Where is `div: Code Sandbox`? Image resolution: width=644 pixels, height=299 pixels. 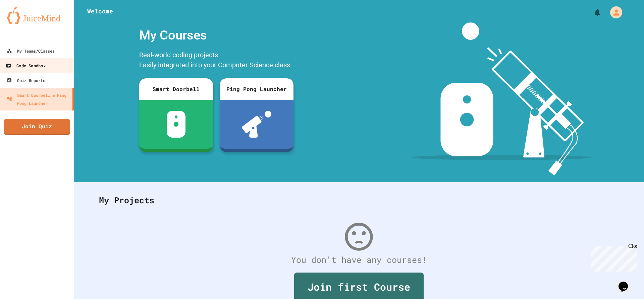 div: Code Sandbox is located at coordinates (25, 66).